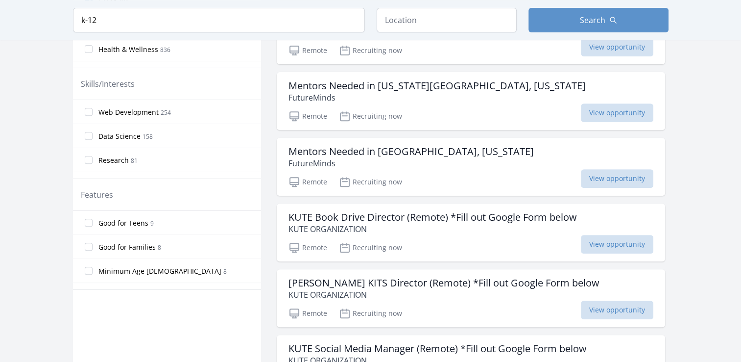  I want to click on span: Research, so click(114, 160).